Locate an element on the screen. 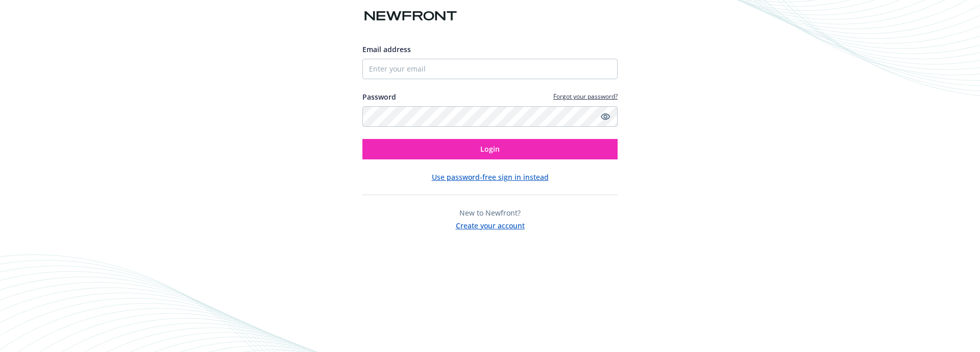 Image resolution: width=980 pixels, height=352 pixels. button: Create your account is located at coordinates (490, 224).